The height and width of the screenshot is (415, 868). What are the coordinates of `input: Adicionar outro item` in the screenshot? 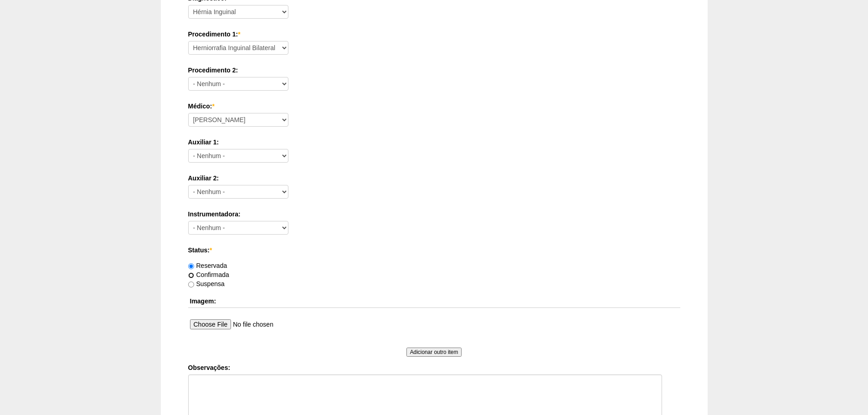 It's located at (434, 352).